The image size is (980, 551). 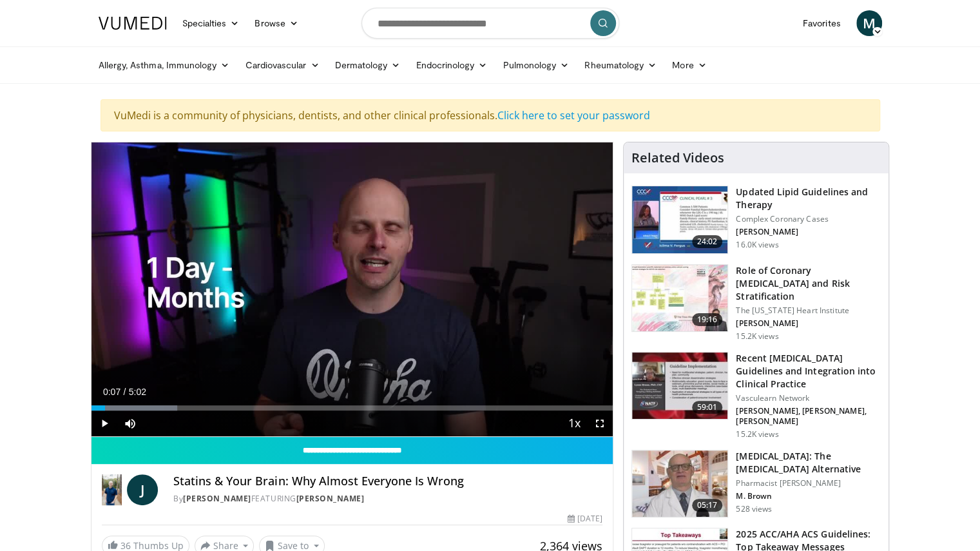 I want to click on p: 16.0K views, so click(x=757, y=245).